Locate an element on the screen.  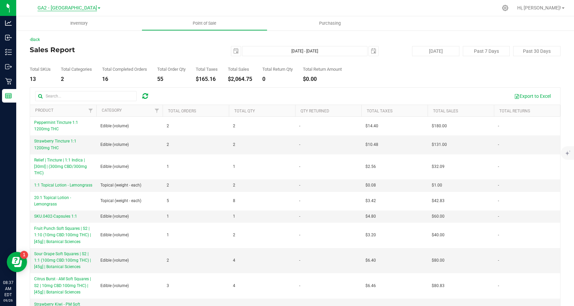
inline-svg: Inventory is located at coordinates (8, 52).